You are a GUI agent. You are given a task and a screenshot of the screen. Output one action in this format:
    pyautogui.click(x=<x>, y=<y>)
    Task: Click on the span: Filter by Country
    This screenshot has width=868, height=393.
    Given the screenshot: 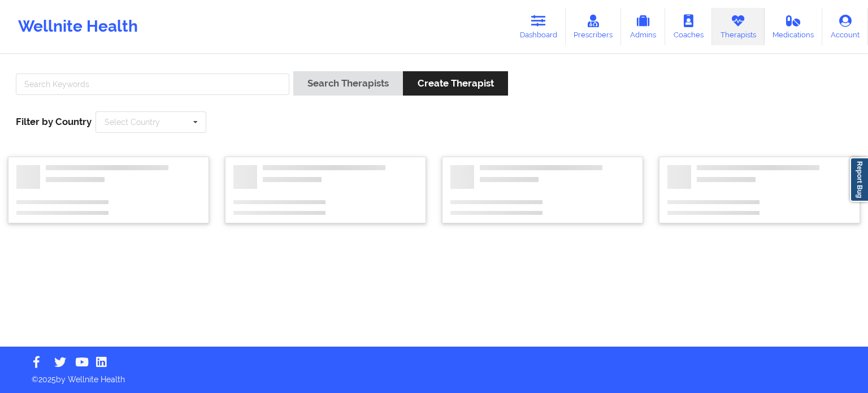 What is the action you would take?
    pyautogui.click(x=54, y=122)
    